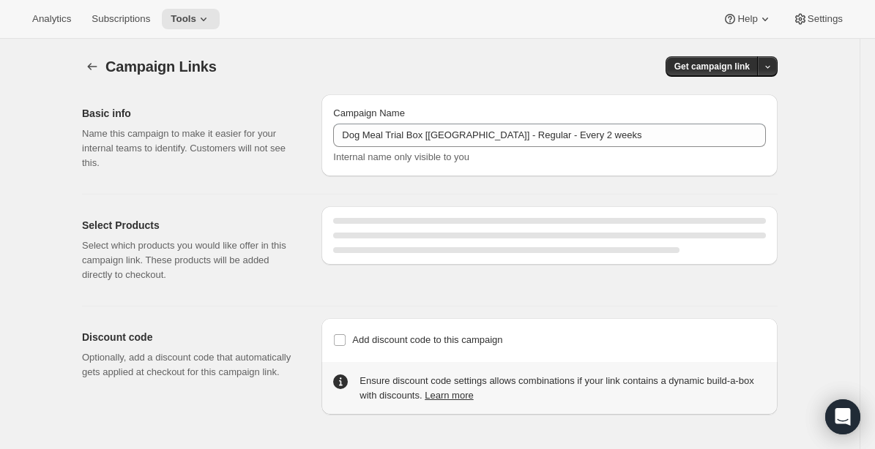 The width and height of the screenshot is (875, 449). I want to click on button: Tools, so click(190, 19).